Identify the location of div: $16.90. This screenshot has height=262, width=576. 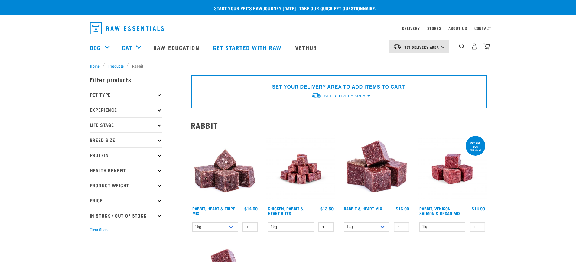
(403, 209).